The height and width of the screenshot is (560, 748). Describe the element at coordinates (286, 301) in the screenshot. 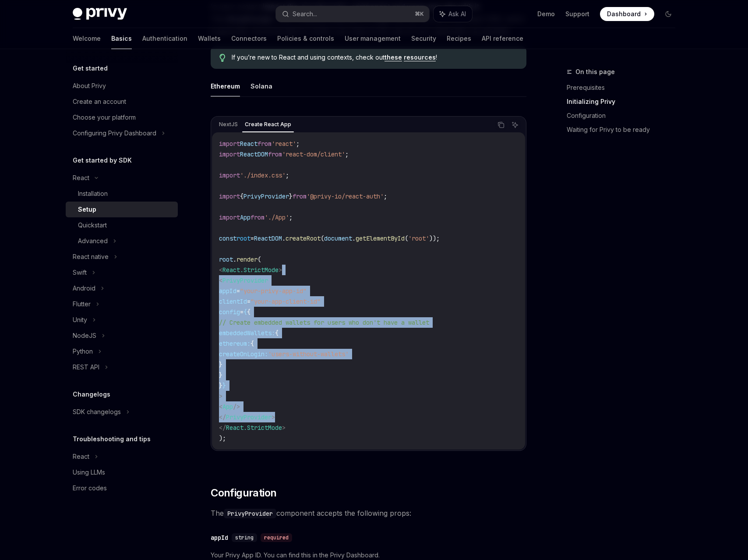

I see `span: "your-app-client-id"` at that location.